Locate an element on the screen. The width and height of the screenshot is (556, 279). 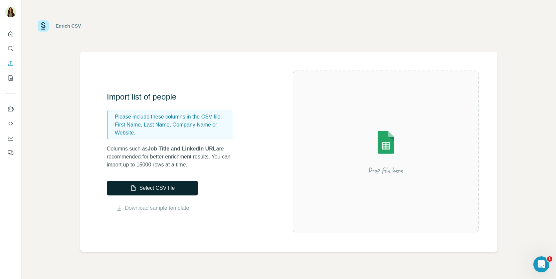
button: Select CSV file is located at coordinates (152, 188).